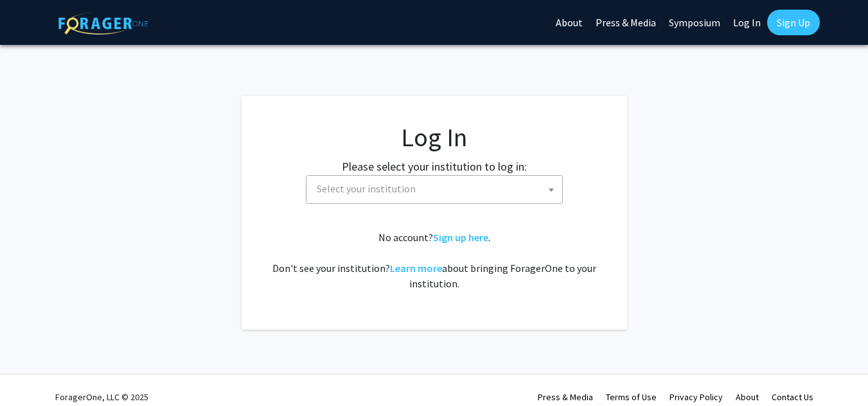  What do you see at coordinates (416, 268) in the screenshot?
I see `a: Learn more about bringing ForagerOne to your institution` at bounding box center [416, 268].